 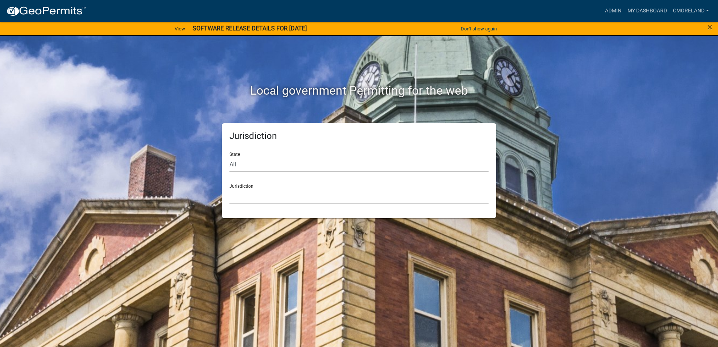 What do you see at coordinates (180, 29) in the screenshot?
I see `a: View` at bounding box center [180, 29].